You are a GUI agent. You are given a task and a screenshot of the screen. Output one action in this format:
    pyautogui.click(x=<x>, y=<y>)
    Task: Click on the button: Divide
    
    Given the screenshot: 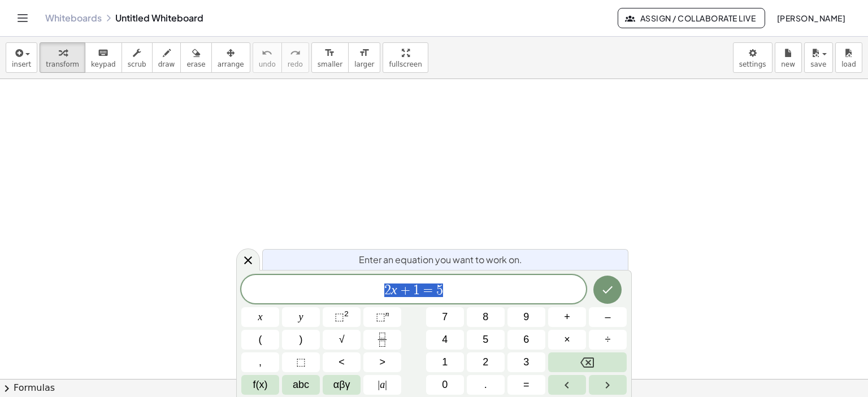 What is the action you would take?
    pyautogui.click(x=607, y=339)
    